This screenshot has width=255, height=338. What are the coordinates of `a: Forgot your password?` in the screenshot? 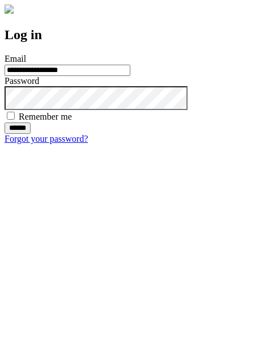 It's located at (46, 138).